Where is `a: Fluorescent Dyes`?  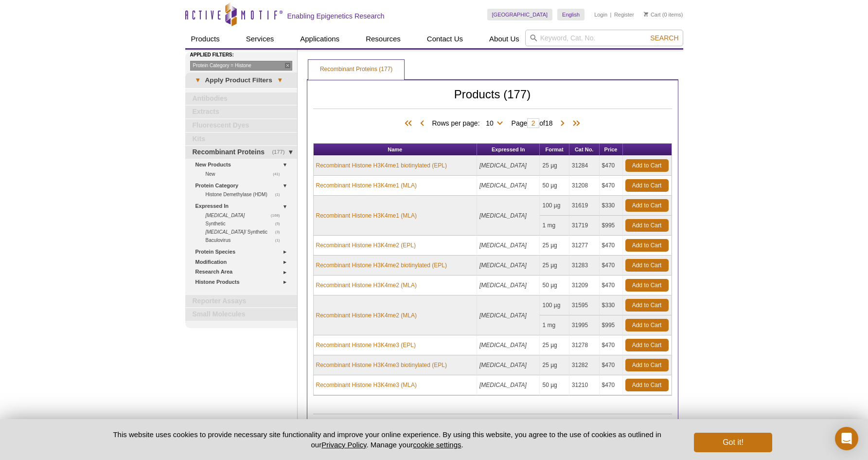
a: Fluorescent Dyes is located at coordinates (242, 126).